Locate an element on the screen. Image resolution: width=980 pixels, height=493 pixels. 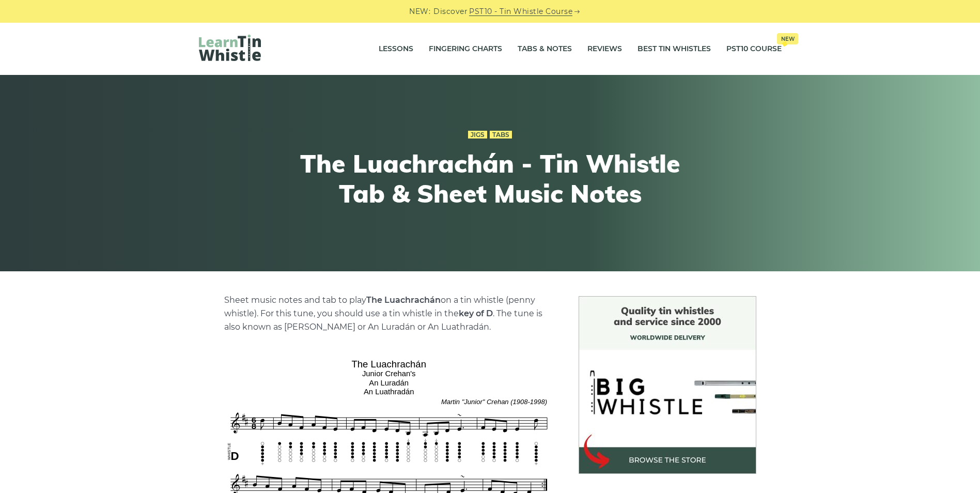
a: Jigs is located at coordinates (478, 135).